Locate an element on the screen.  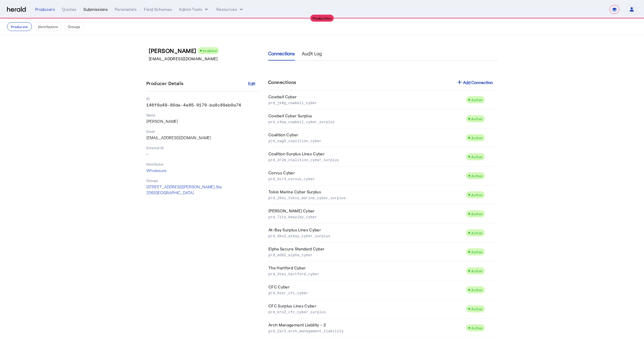
div: Field Schemas is located at coordinates (158, 10).